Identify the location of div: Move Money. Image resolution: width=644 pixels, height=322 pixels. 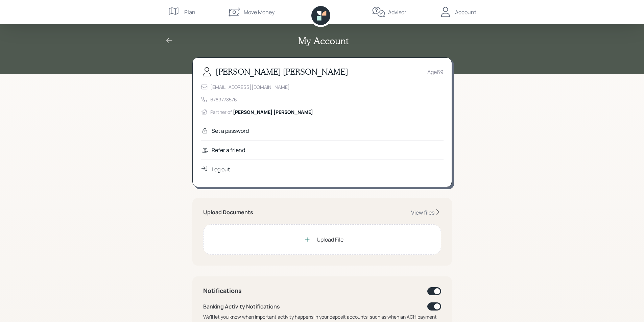
(259, 12).